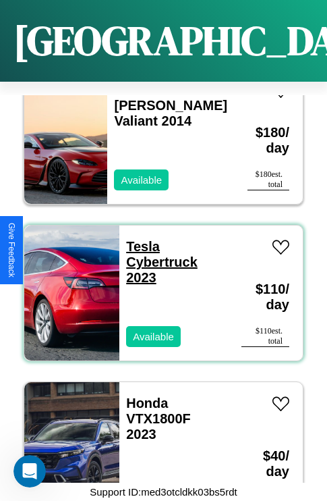 This screenshot has height=501, width=327. Describe the element at coordinates (163, 492) in the screenshot. I see `p: Support ID: med3otcldkk03bs5rdt` at that location.